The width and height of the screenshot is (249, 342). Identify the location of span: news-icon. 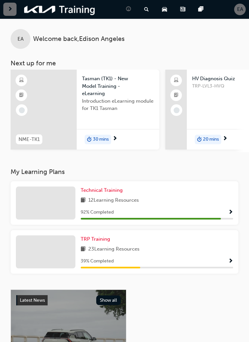
(182, 9).